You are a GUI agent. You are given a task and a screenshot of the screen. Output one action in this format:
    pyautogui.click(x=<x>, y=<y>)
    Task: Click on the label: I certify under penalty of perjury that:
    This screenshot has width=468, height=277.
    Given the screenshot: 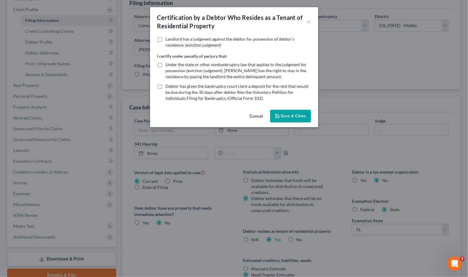 What is the action you would take?
    pyautogui.click(x=193, y=56)
    